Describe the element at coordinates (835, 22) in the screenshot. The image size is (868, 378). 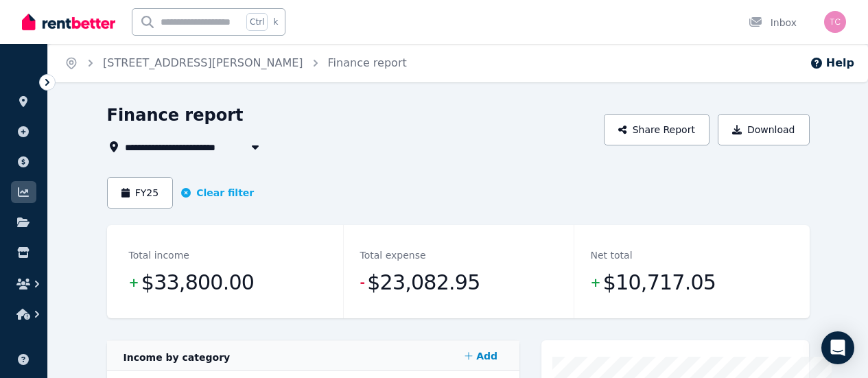
I see `img: Tej Chhetri` at that location.